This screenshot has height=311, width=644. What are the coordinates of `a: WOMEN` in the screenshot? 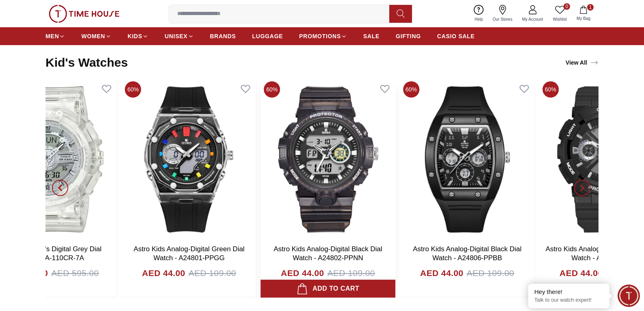 It's located at (97, 36).